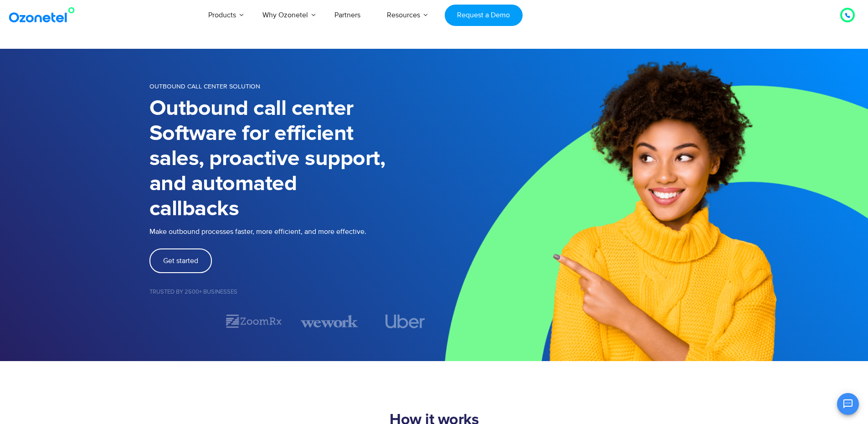 The width and height of the screenshot is (868, 424). Describe the element at coordinates (848, 404) in the screenshot. I see `button: Open chat` at that location.